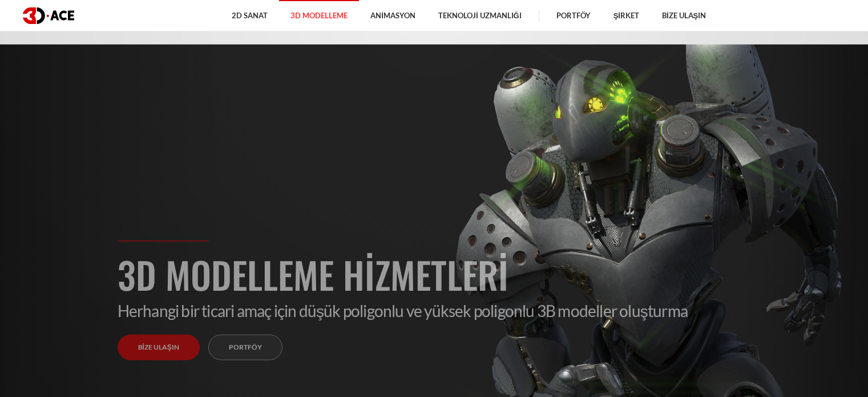 The height and width of the screenshot is (397, 868). What do you see at coordinates (480, 15) in the screenshot?
I see `font: Teknoloji Uzmanlığı` at bounding box center [480, 15].